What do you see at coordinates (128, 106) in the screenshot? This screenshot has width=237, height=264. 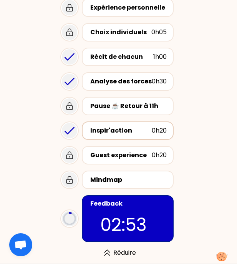 I see `div: Pause ☕️ Retour à 11h` at bounding box center [128, 106].